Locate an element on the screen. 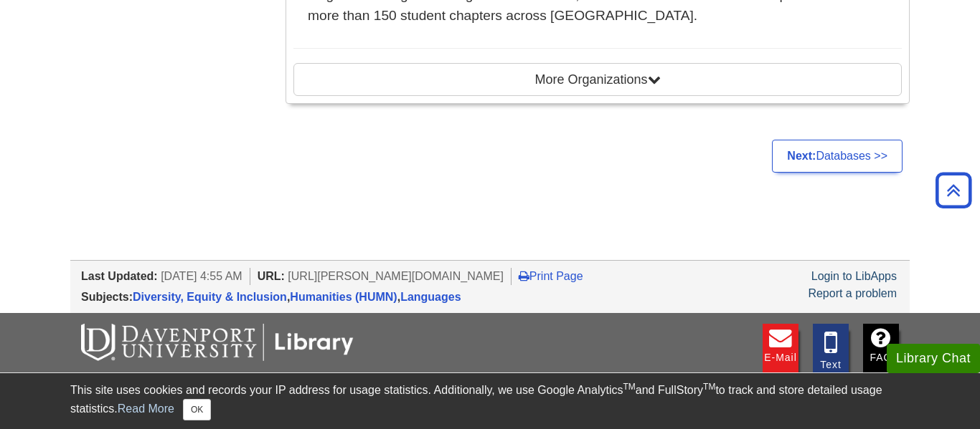 The height and width of the screenshot is (429, 980). span: URL: is located at coordinates (272, 276).